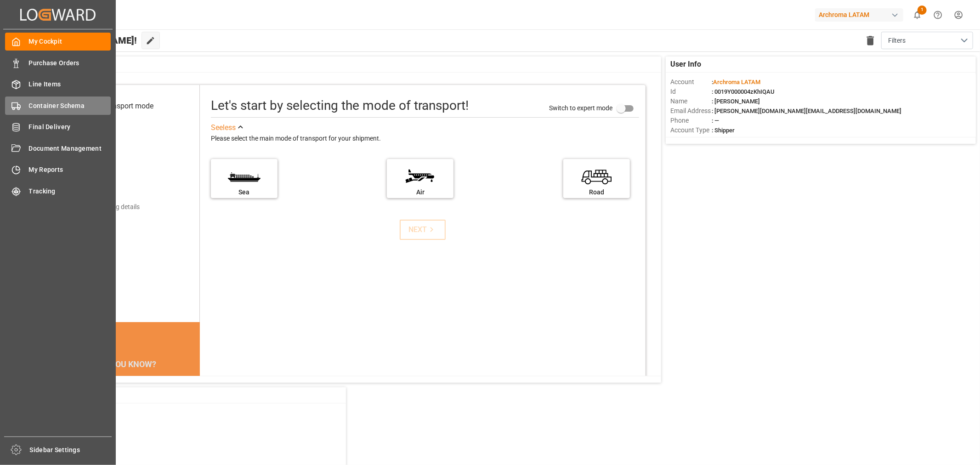 The height and width of the screenshot is (465, 980). I want to click on span: Line Items, so click(70, 84).